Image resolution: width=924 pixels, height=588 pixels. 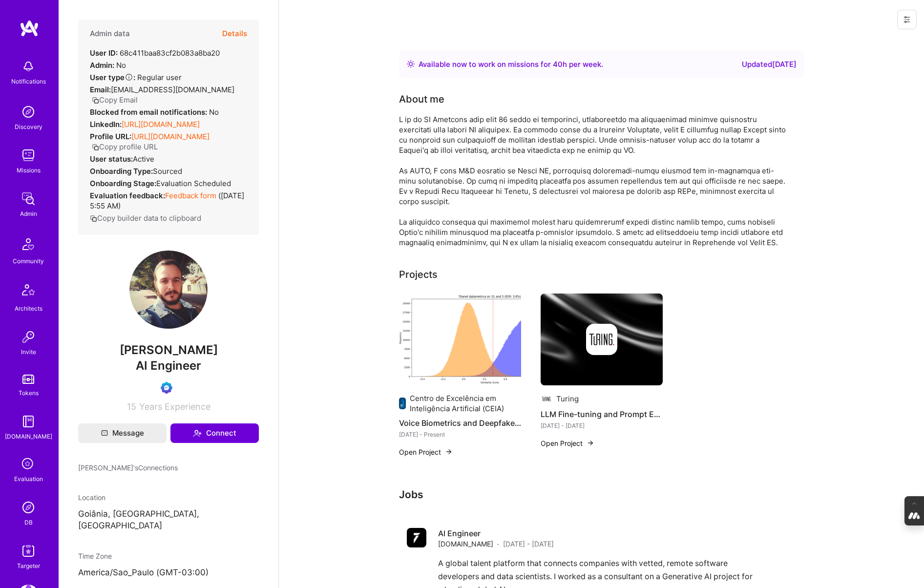 I want to click on img: User Avatar, so click(x=168, y=290).